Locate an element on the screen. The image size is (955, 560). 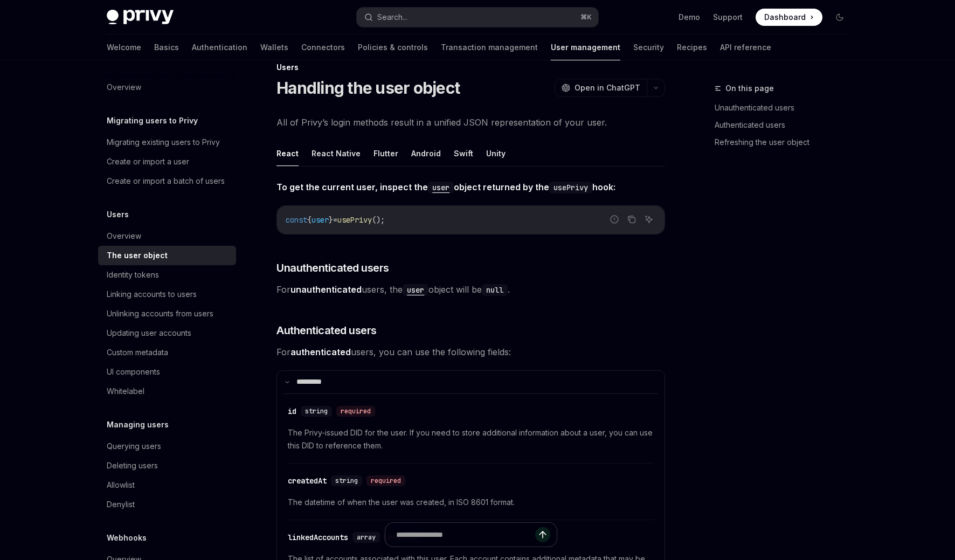
div: Identity tokens is located at coordinates (133, 275).